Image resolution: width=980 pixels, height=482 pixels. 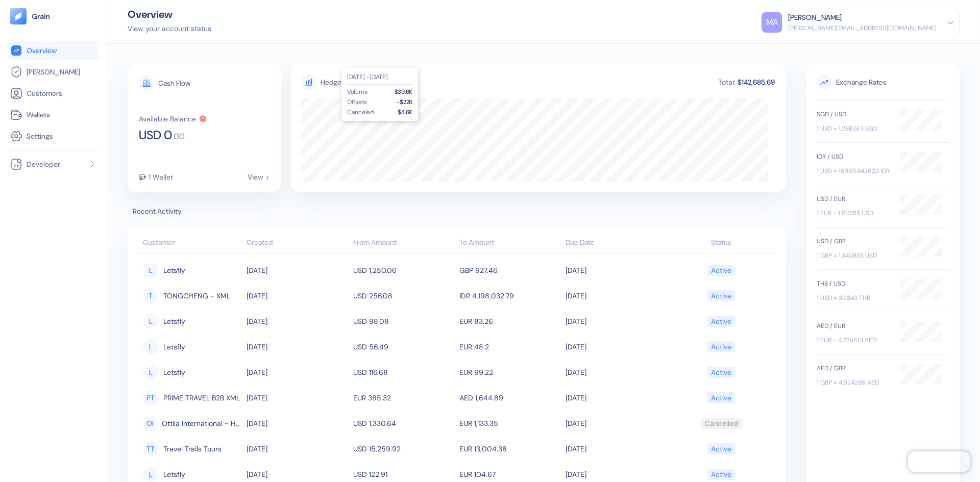 What do you see at coordinates (756, 82) in the screenshot?
I see `div: $142,685.69` at bounding box center [756, 82].